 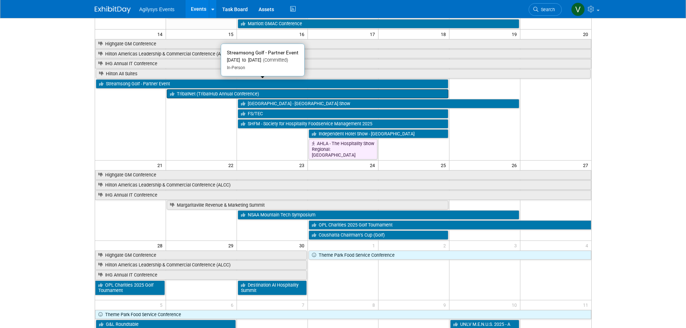 What do you see at coordinates (444, 34) in the screenshot?
I see `span: 18` at bounding box center [444, 34].